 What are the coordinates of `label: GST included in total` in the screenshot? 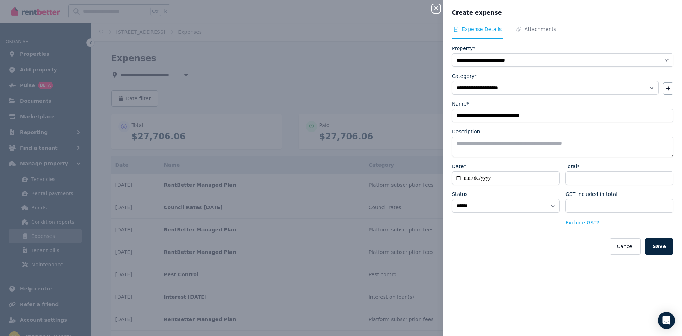 It's located at (591, 194).